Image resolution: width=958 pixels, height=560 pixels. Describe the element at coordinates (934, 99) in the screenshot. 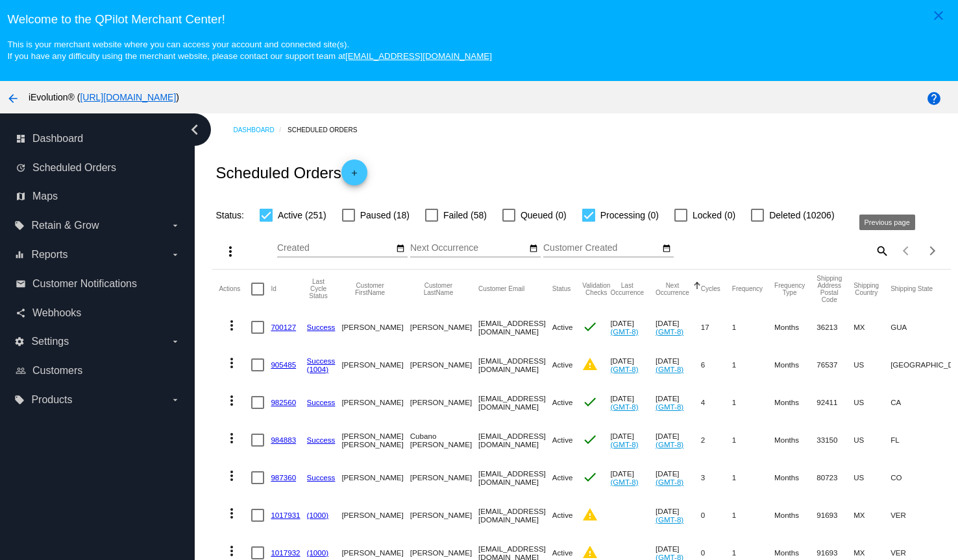

I see `mat-icon: help` at that location.